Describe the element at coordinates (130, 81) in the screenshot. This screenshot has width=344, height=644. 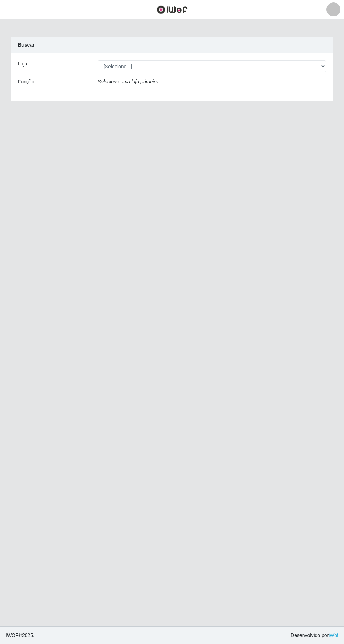
I see `i: Selecione uma loja primeiro...` at that location.